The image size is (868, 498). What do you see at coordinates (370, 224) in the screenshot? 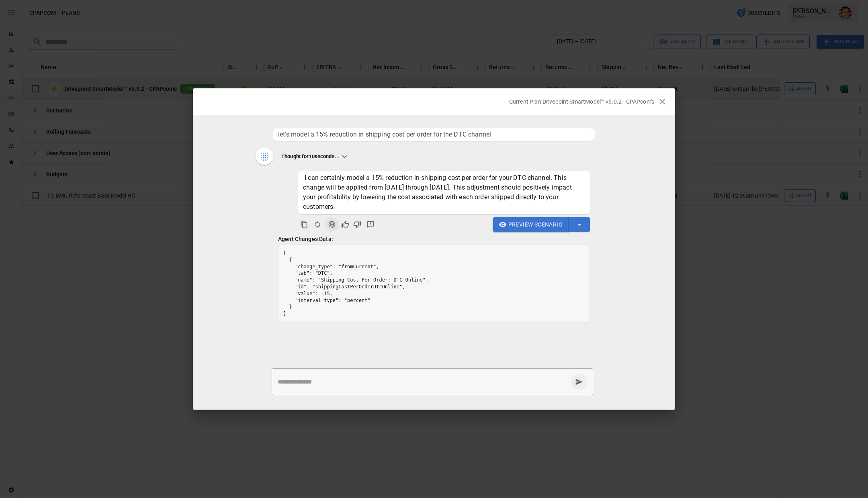
I see `button: Detailed Feedback` at bounding box center [370, 224].